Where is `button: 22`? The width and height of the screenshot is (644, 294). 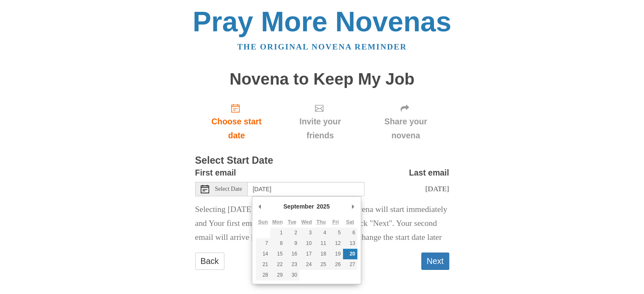 button: 22 is located at coordinates (277, 265).